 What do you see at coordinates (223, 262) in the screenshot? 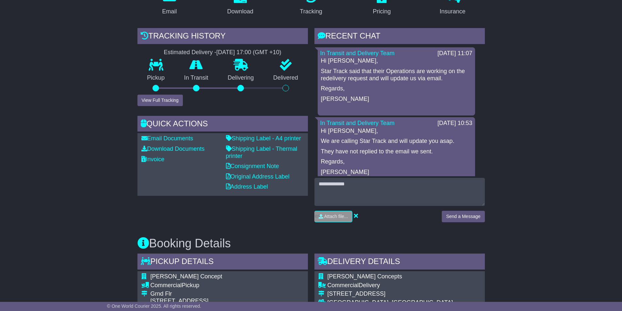
I see `div: Pickup Details` at bounding box center [223, 262].